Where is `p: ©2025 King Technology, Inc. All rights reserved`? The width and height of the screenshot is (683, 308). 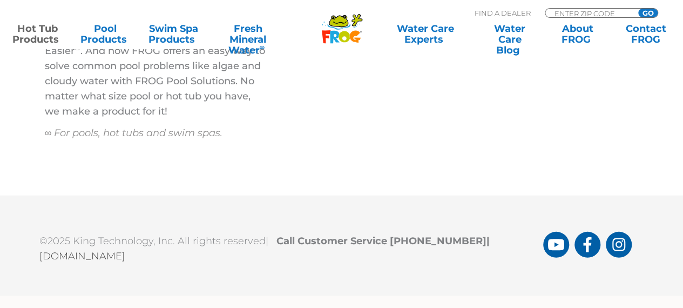 p: ©2025 King Technology, Inc. All rights reserved is located at coordinates (291, 246).